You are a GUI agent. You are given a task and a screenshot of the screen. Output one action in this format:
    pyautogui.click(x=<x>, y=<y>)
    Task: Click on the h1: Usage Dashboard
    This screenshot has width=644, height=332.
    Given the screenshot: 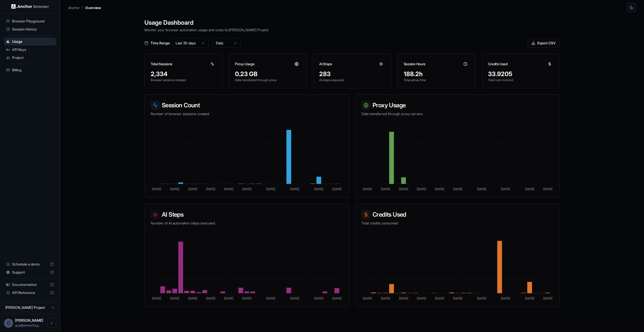 What is the action you would take?
    pyautogui.click(x=352, y=23)
    